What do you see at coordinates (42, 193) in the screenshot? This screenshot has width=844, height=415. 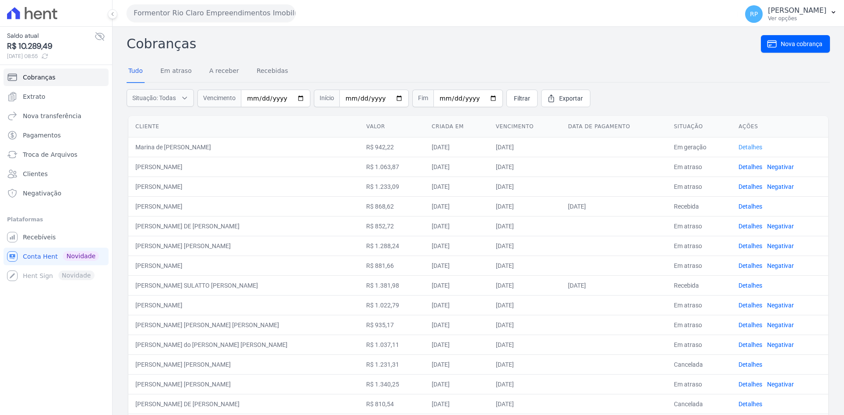 I see `span: Negativação` at bounding box center [42, 193].